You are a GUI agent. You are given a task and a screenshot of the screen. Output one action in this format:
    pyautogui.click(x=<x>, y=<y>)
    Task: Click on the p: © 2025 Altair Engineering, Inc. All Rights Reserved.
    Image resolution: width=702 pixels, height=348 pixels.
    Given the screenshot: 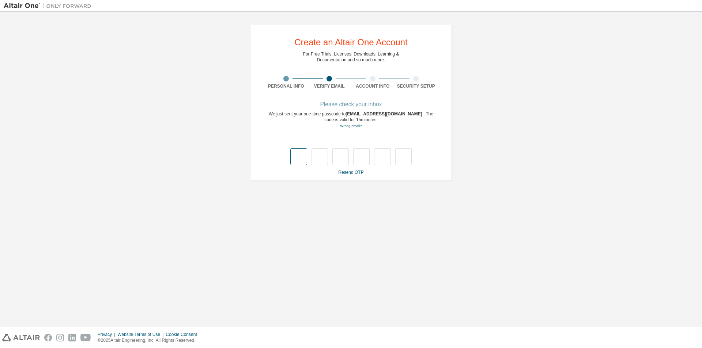 What is the action you would take?
    pyautogui.click(x=150, y=341)
    